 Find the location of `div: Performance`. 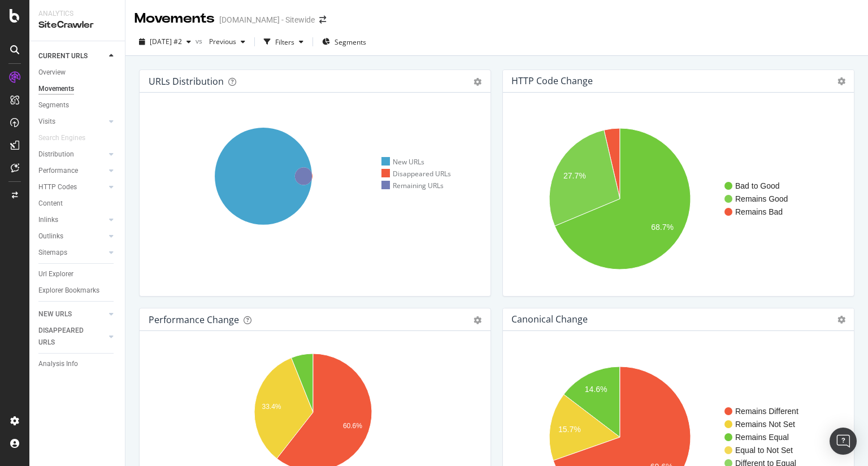

div: Performance is located at coordinates (58, 170).